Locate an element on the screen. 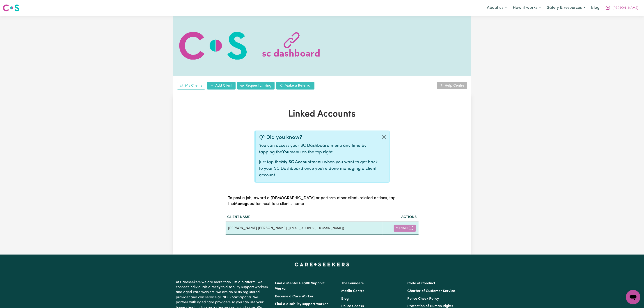 This screenshot has width=644, height=308. a: Request Linking is located at coordinates (256, 86).